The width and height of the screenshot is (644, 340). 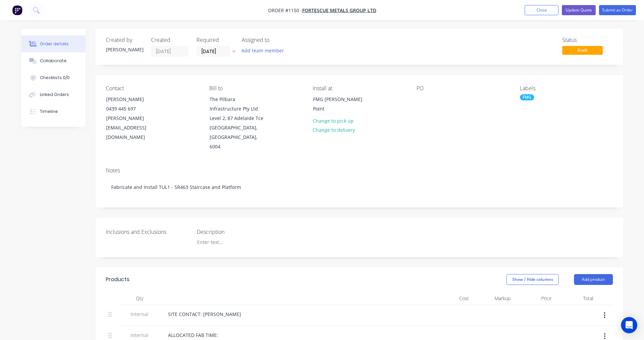 What do you see at coordinates (140, 299) in the screenshot?
I see `div: Qty` at bounding box center [140, 299].